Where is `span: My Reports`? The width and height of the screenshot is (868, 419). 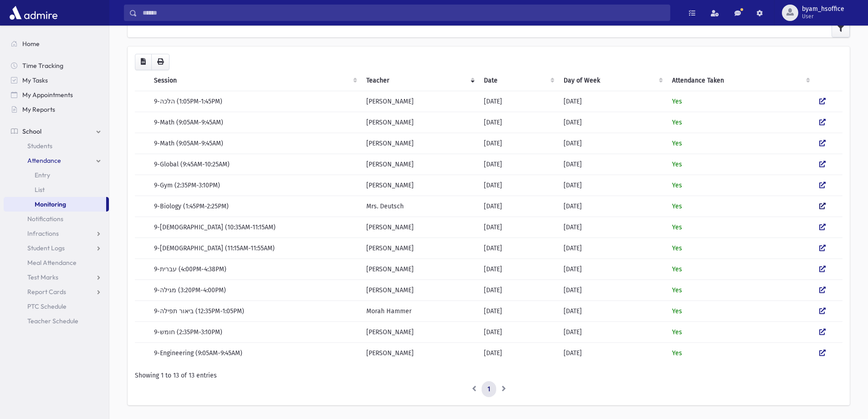 span: My Reports is located at coordinates (39, 109).